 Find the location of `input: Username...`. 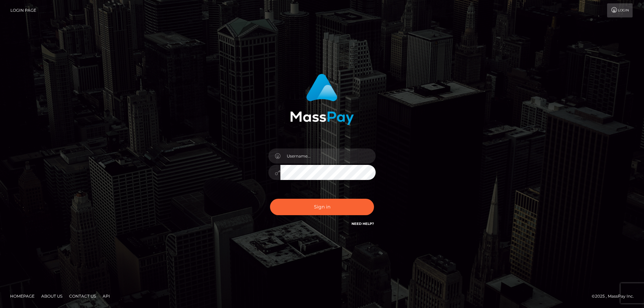

input: Username... is located at coordinates (328, 156).